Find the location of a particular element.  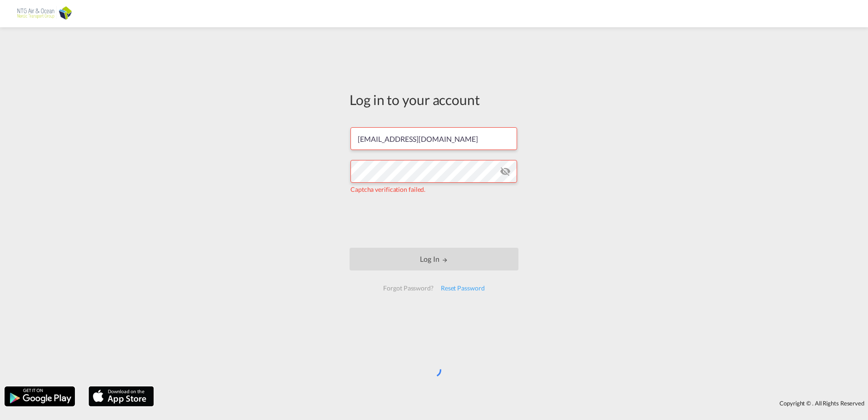

div: Reset Password is located at coordinates (463, 288).